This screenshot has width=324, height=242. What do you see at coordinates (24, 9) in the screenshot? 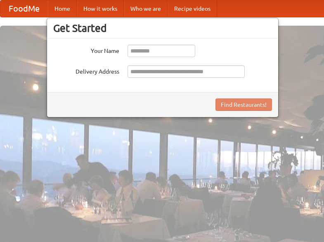
I see `a: FoodMe` at bounding box center [24, 9].